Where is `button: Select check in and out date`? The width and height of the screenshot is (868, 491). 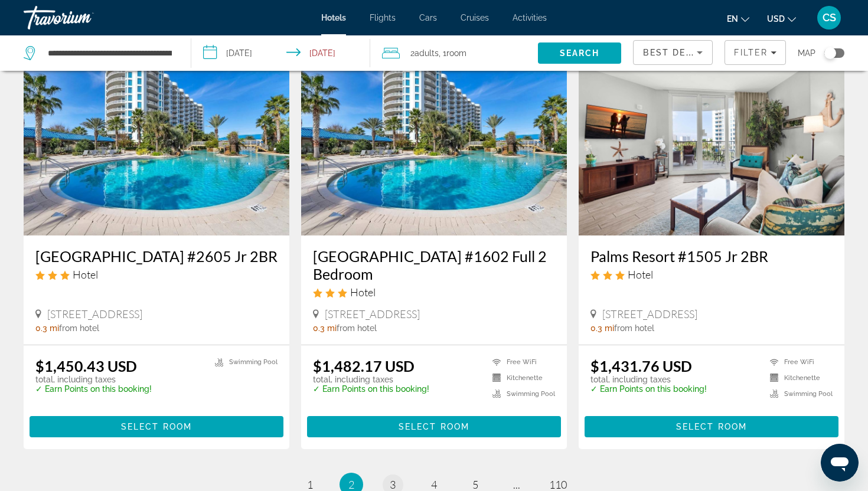
button: Select check in and out date is located at coordinates (281, 53).